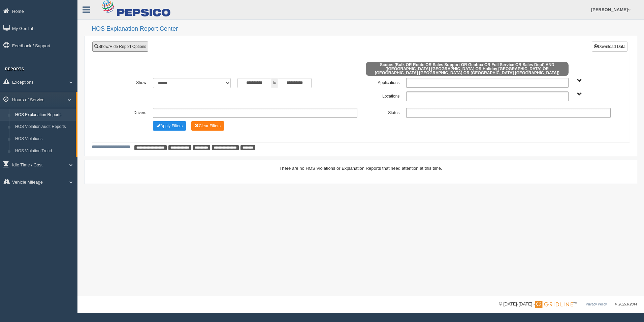 Image resolution: width=644 pixels, height=322 pixels. I want to click on img: Gridline, so click(554, 305).